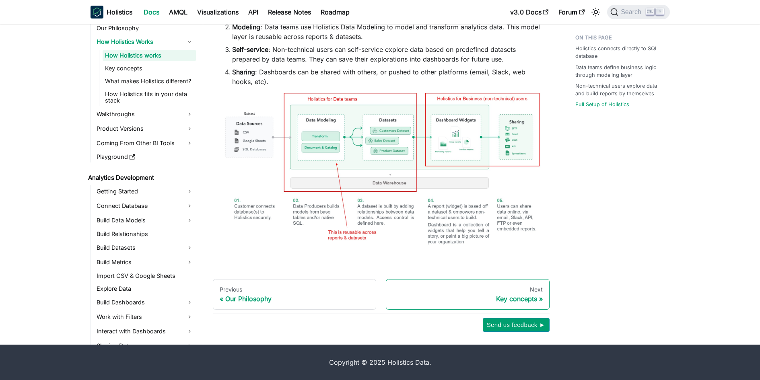 The width and height of the screenshot is (760, 380). I want to click on a: Playground, so click(145, 157).